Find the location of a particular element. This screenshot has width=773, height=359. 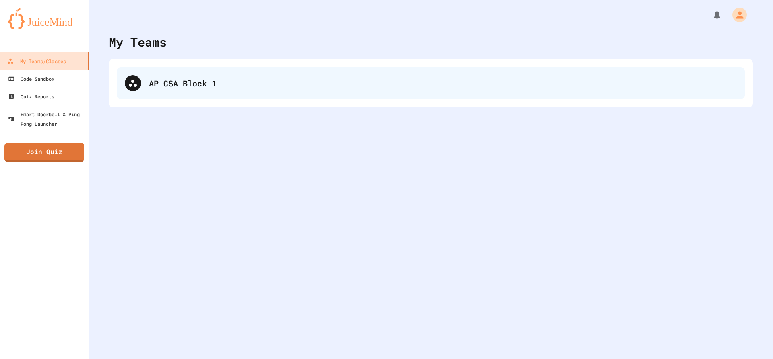

div: My Account is located at coordinates (736, 15).